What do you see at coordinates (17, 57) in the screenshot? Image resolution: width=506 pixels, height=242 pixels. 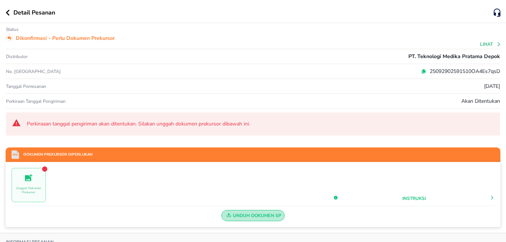 I see `p: Distributor` at bounding box center [17, 57].